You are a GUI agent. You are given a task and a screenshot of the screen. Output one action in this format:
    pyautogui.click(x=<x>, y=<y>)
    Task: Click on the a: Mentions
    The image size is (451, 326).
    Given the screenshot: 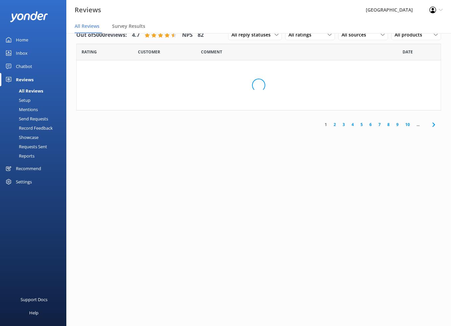 What is the action you would take?
    pyautogui.click(x=35, y=109)
    